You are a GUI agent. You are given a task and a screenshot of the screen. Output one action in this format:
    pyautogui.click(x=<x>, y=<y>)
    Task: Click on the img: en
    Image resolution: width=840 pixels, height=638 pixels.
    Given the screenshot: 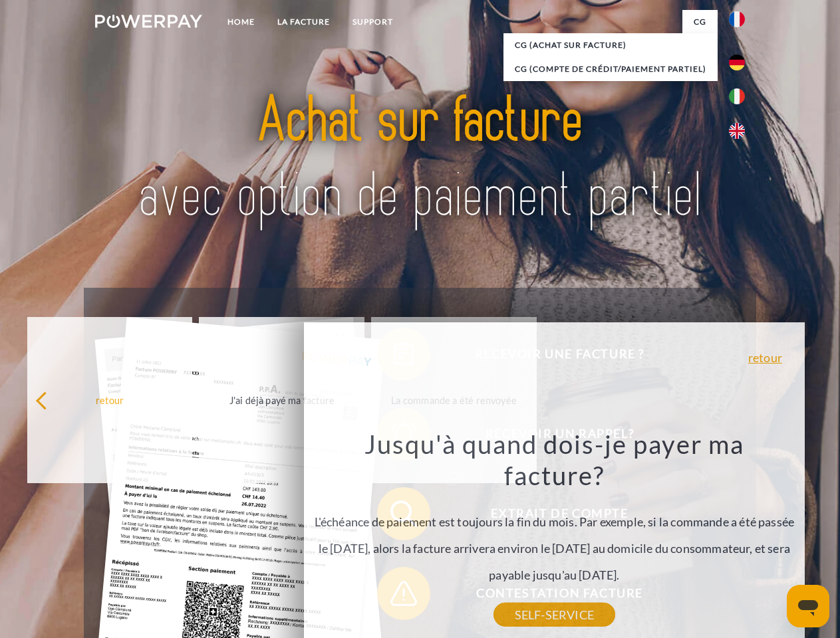 What is the action you would take?
    pyautogui.click(x=737, y=131)
    